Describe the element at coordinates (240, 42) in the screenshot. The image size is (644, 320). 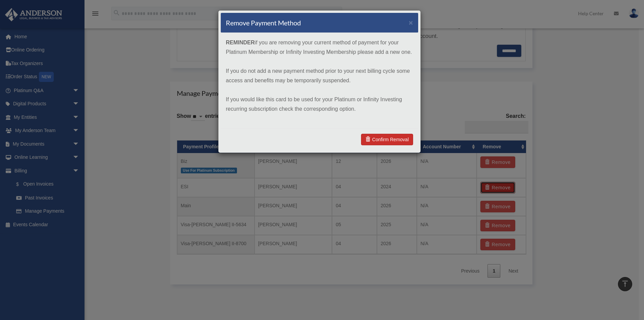
I see `strong: REMINDER` at that location.